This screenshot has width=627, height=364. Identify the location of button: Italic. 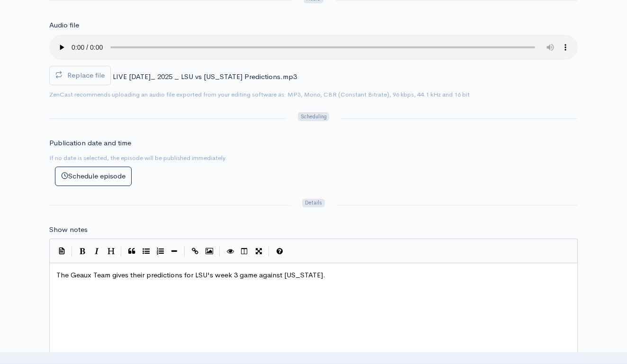
(97, 251).